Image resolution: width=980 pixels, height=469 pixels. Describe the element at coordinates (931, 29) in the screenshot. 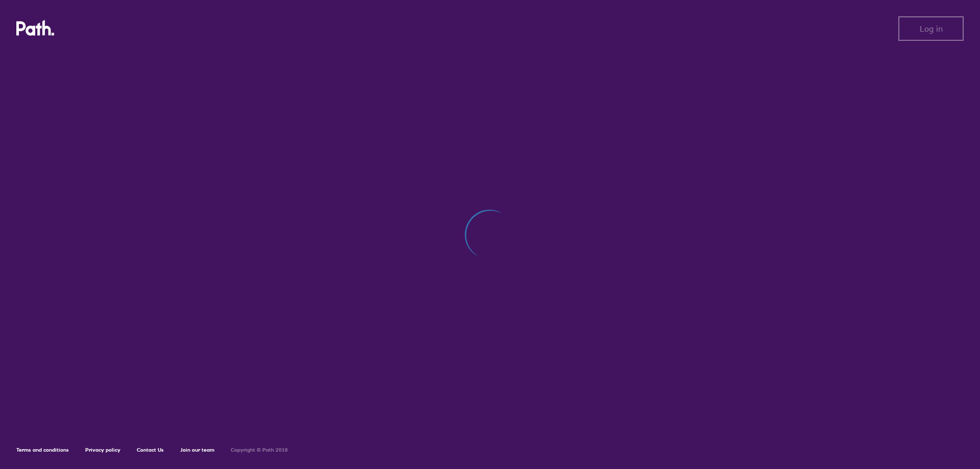

I see `button: Log in` at that location.